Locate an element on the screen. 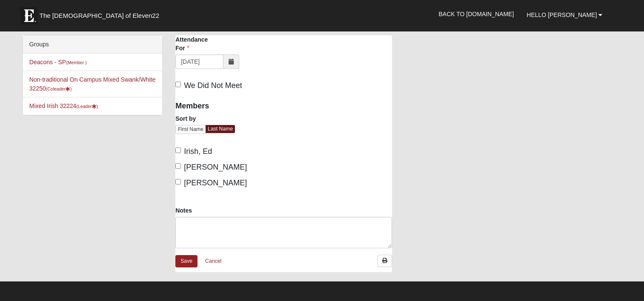  a: First Name is located at coordinates (190, 130).